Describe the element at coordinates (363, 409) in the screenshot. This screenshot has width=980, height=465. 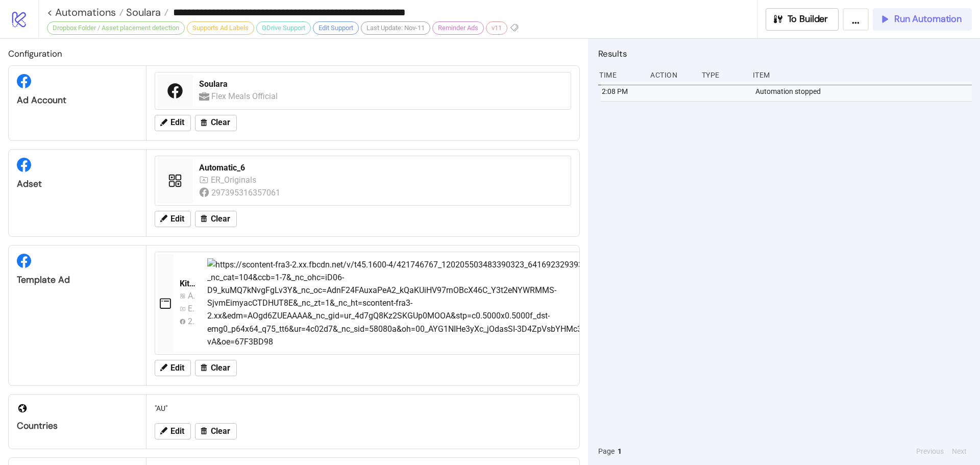
I see `div: "AU"` at that location.